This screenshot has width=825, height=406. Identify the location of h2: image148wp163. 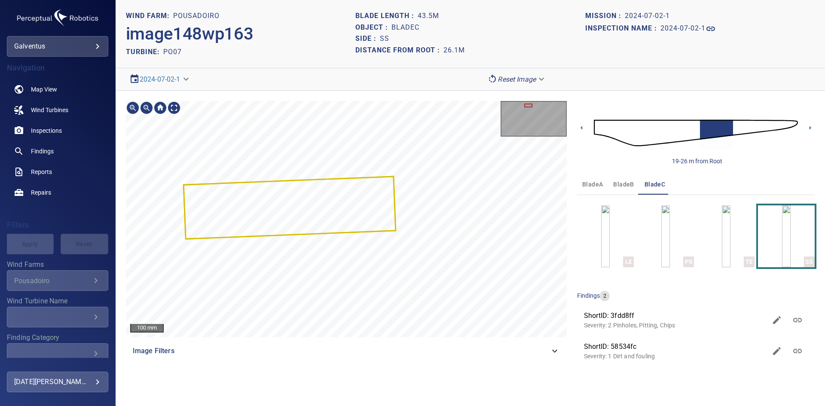
(189, 34).